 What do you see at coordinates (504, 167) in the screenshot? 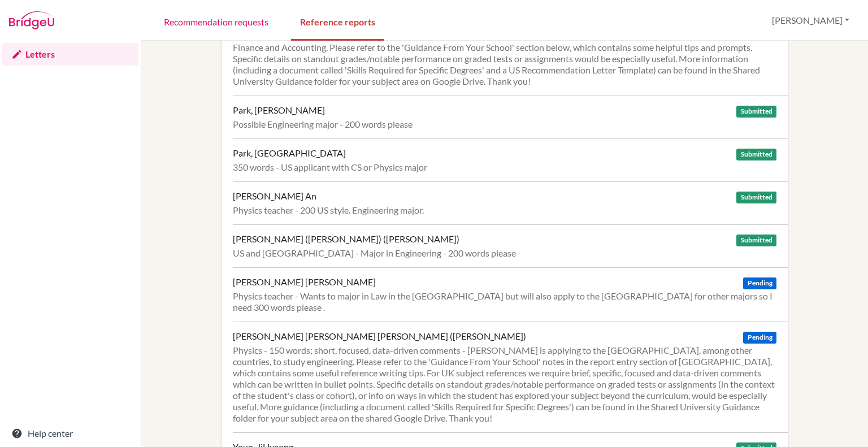
I see `div: 350 words - US applicant with CS or Physics major` at bounding box center [504, 167].